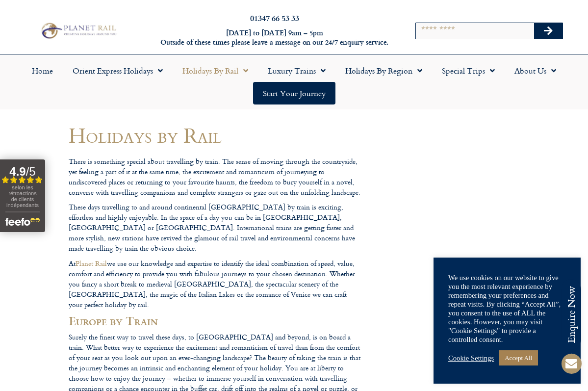 This screenshot has height=391, width=588. What do you see at coordinates (274, 17) in the screenshot?
I see `a: 01347 66 53 33` at bounding box center [274, 17].